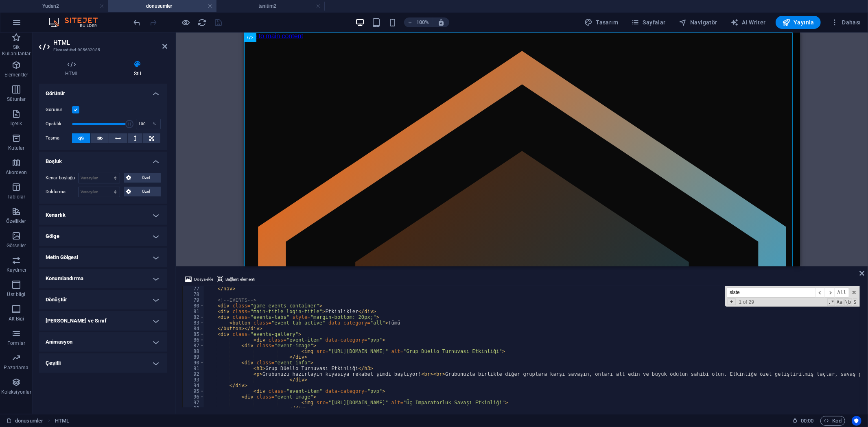 This screenshot has width=868, height=427. What do you see at coordinates (832, 421) in the screenshot?
I see `span: Kod` at bounding box center [832, 421].